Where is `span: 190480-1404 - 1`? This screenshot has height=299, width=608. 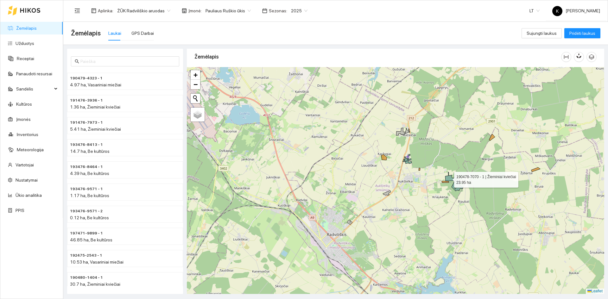 span: 190480-1404 - 1 is located at coordinates (87, 278).